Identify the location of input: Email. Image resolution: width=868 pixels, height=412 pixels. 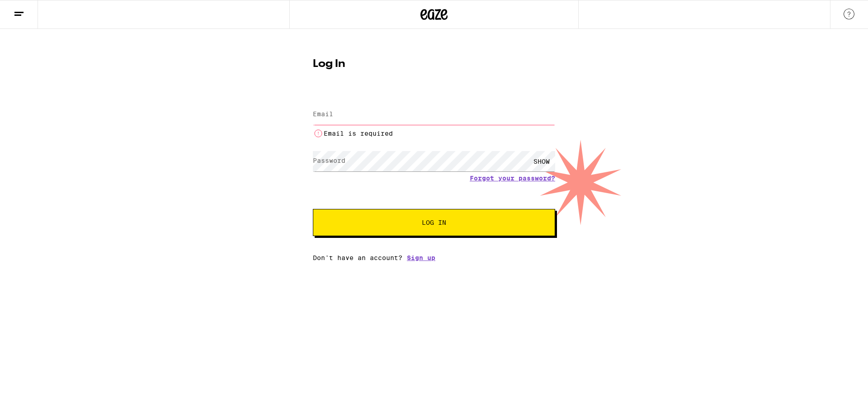
(434, 115).